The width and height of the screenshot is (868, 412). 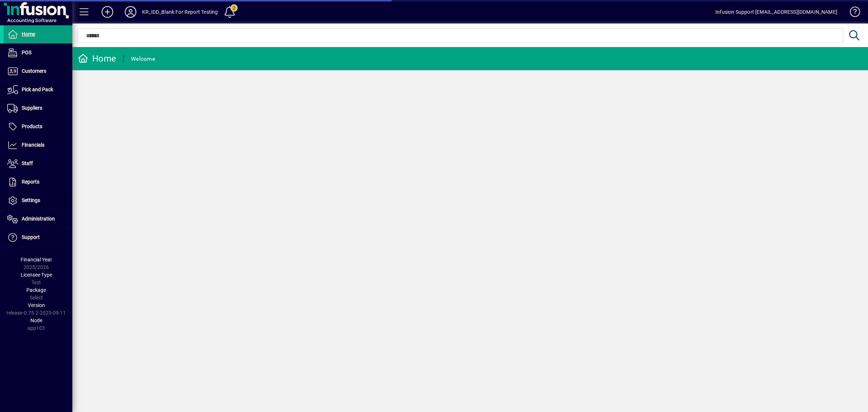 I want to click on span: POS, so click(x=26, y=53).